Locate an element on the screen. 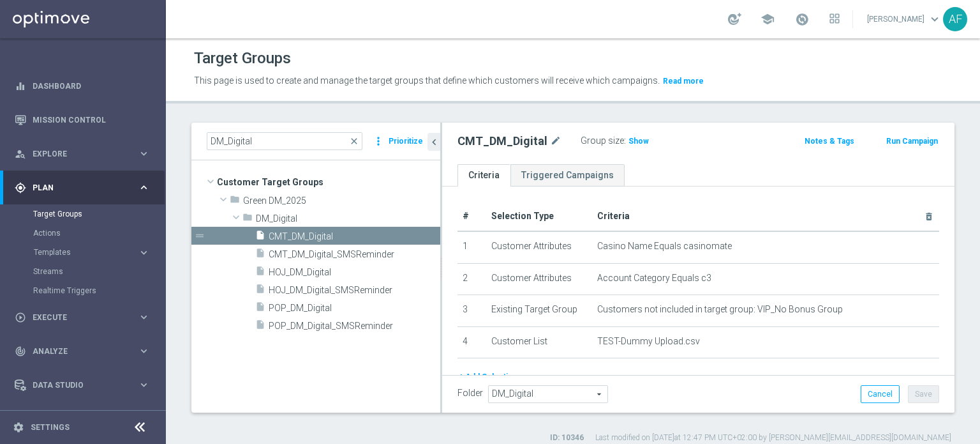  span: Casino Name Equals casinomate is located at coordinates (664, 246).